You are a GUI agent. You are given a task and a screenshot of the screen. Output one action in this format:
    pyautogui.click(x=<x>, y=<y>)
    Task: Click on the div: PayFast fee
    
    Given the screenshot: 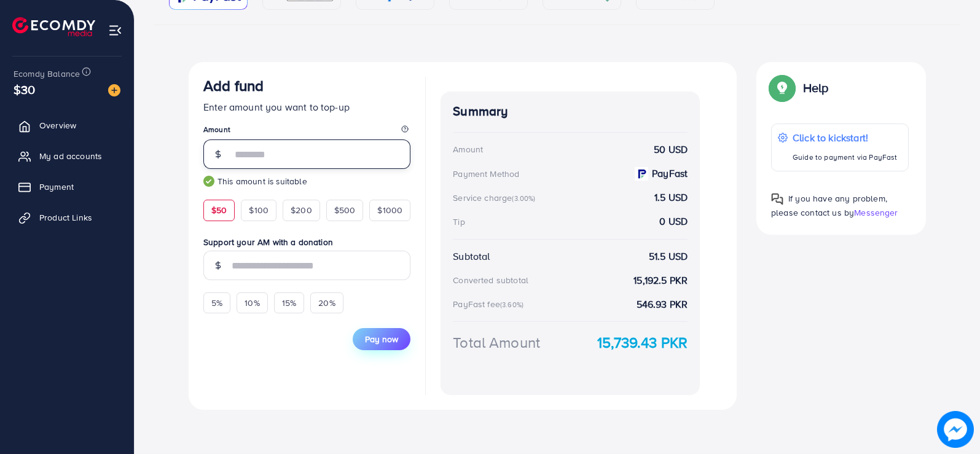 What is the action you would take?
    pyautogui.click(x=490, y=304)
    